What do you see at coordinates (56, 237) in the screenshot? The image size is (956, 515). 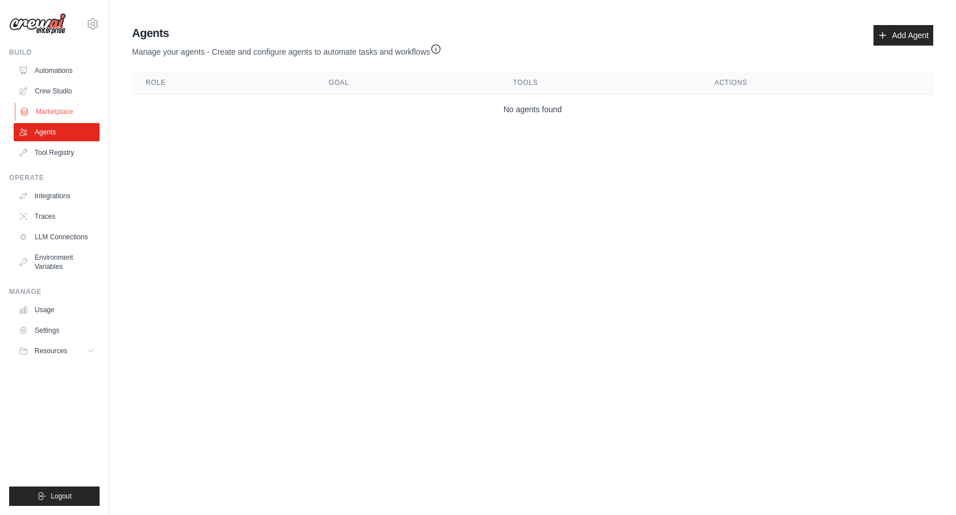 I see `a: LLM Connections` at bounding box center [56, 237].